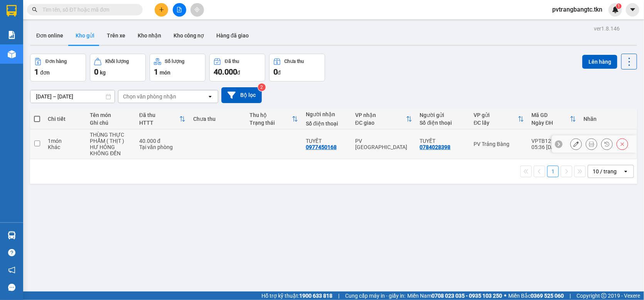 This screenshot has height=300, width=644. I want to click on input: Tìm tên, số ĐT hoặc mã đơn, so click(88, 9).